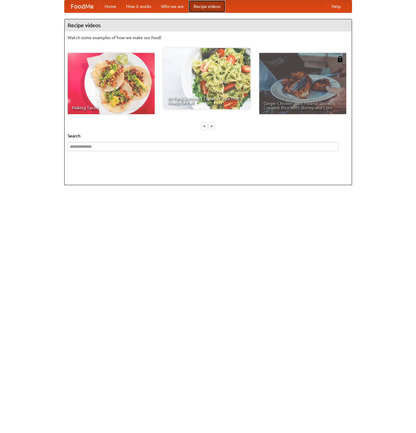 The image size is (416, 433). What do you see at coordinates (336, 6) in the screenshot?
I see `a: Help` at bounding box center [336, 6].